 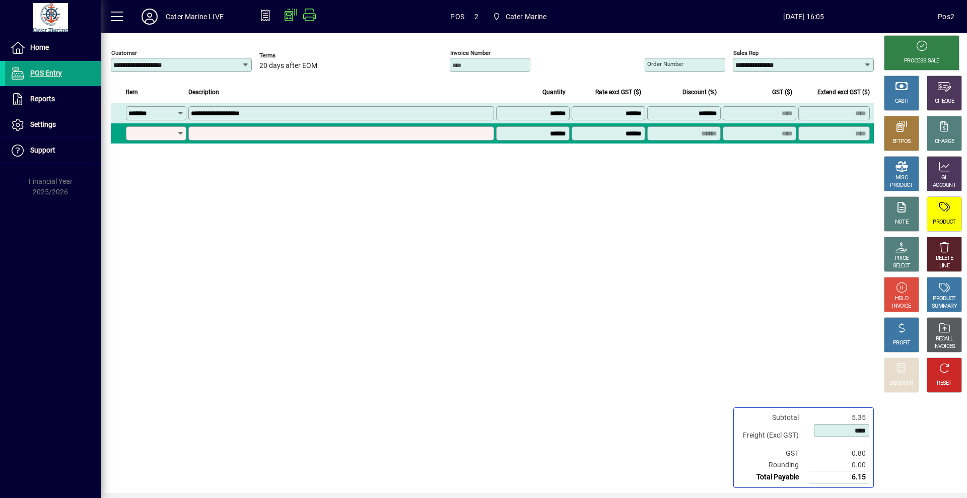 What do you see at coordinates (944, 339) in the screenshot?
I see `div: RECALL` at bounding box center [944, 339].